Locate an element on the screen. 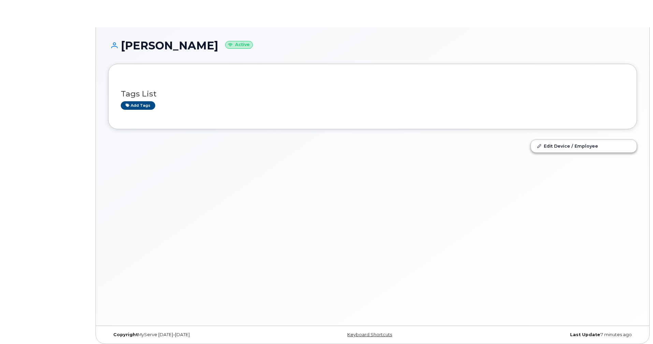  div: 7 minutes ago is located at coordinates (549, 335).